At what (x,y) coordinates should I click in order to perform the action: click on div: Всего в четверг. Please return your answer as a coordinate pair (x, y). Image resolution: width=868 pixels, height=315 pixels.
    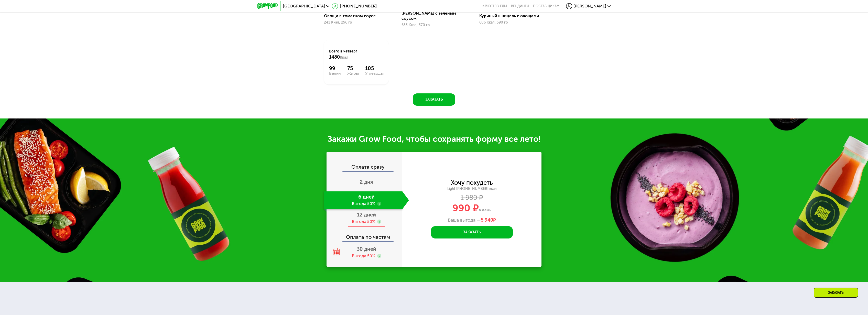
    Looking at the image, I should click on (357, 54).